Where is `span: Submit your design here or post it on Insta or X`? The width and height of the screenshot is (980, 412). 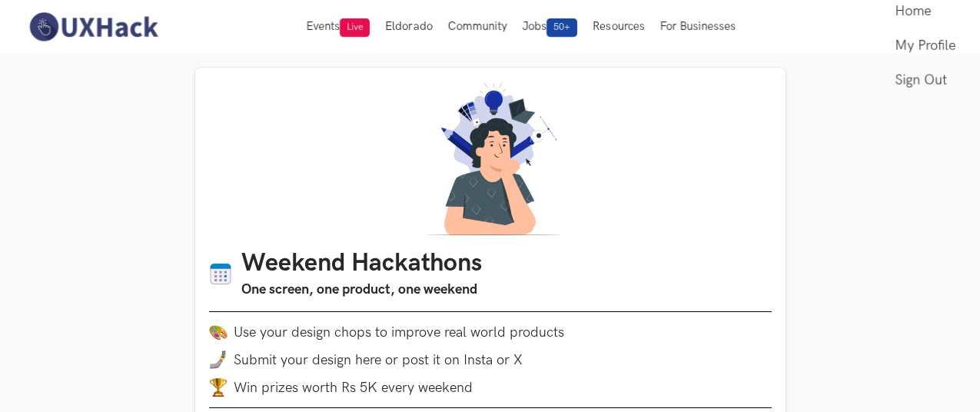 span: Submit your design here or post it on Insta or X is located at coordinates (378, 360).